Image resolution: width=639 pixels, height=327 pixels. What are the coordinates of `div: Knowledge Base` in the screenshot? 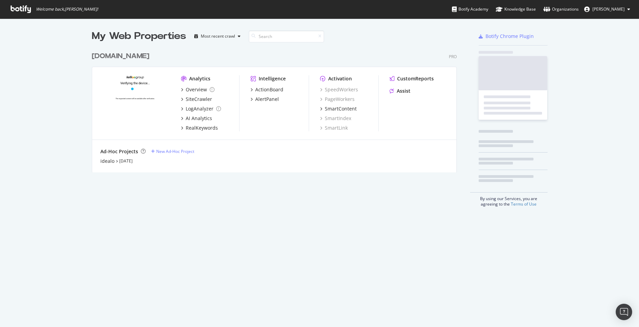 It's located at (515, 9).